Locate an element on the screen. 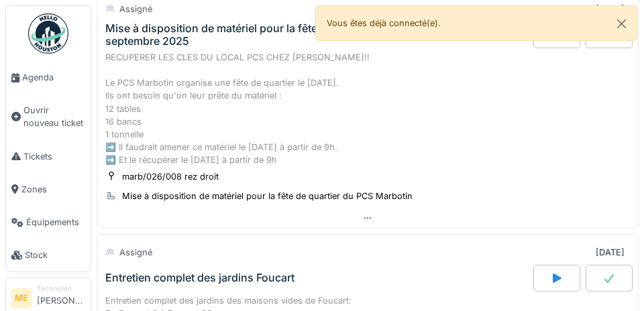  div: Vous êtes déjà connecté(e). is located at coordinates (476, 22).